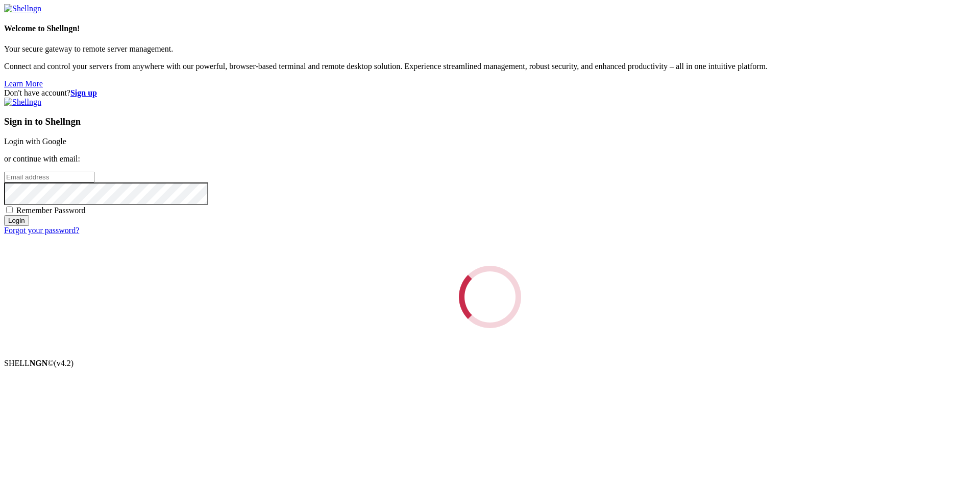 The image size is (980, 483). Describe the element at coordinates (39, 363) in the screenshot. I see `b: NGN` at that location.